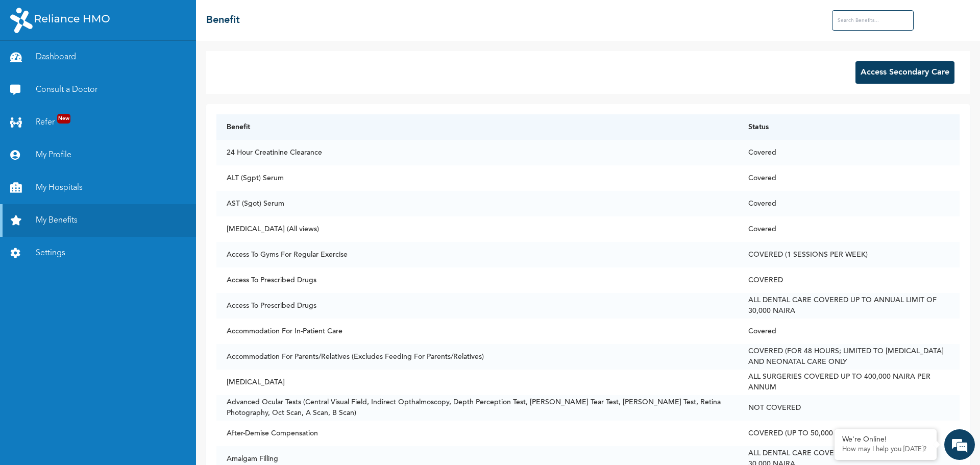  I want to click on textarea: Type your message and hit 'Enter', so click(100, 328).